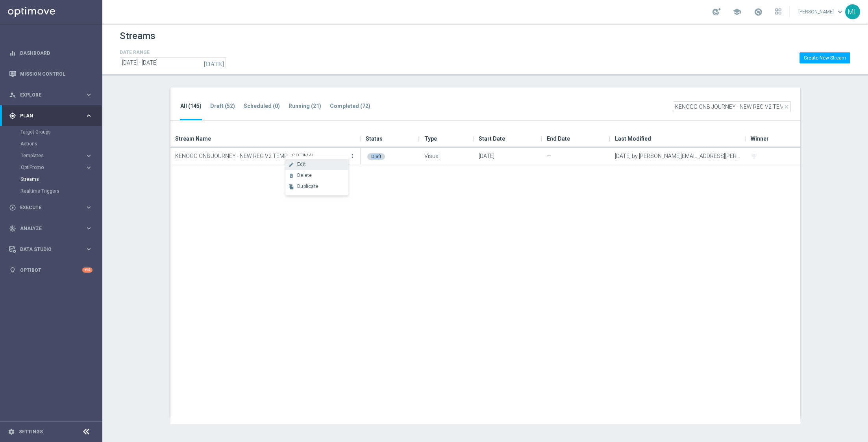 The width and height of the screenshot is (868, 442). Describe the element at coordinates (492, 138) in the screenshot. I see `span: Start Date` at that location.